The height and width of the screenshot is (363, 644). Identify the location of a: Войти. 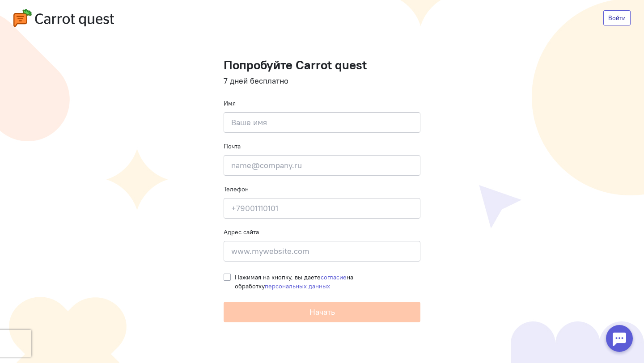
(617, 18).